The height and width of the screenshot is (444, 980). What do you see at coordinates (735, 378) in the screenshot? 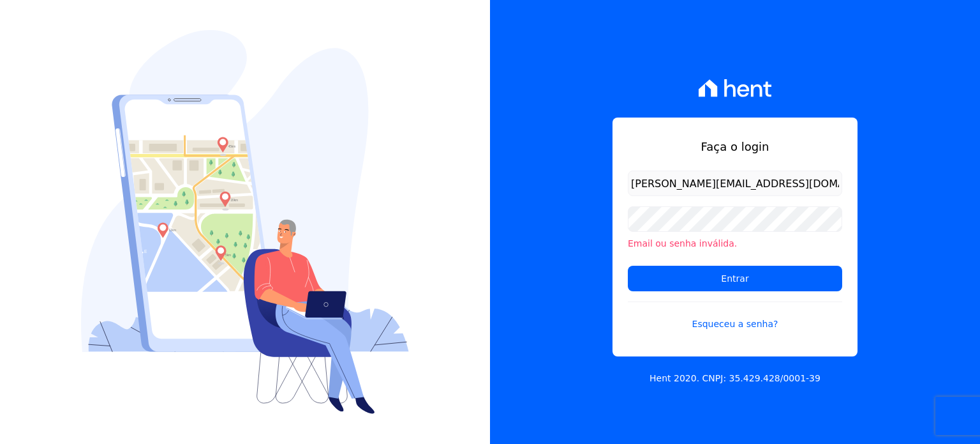
I see `p: Hent 2020. CNPJ: 35.429.428/0001-39` at bounding box center [735, 378].